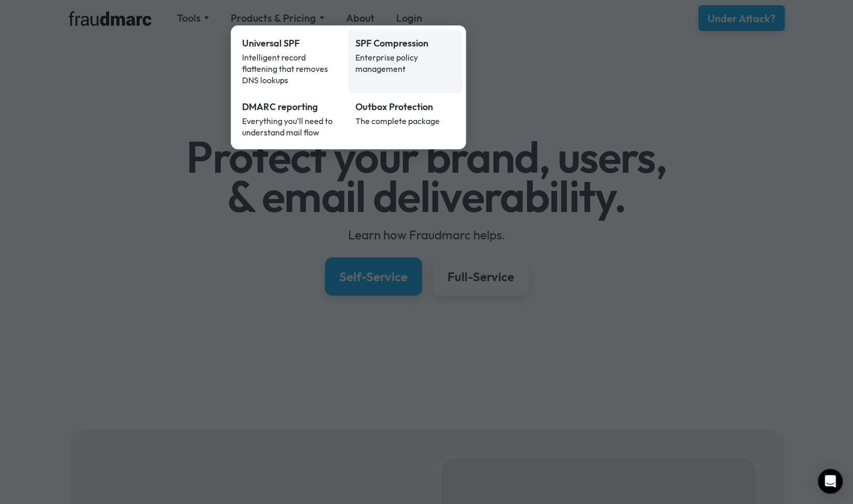 The image size is (853, 504). What do you see at coordinates (292, 69) in the screenshot?
I see `div: Intelligent record flattening that removes DNS lookups` at bounding box center [292, 69].